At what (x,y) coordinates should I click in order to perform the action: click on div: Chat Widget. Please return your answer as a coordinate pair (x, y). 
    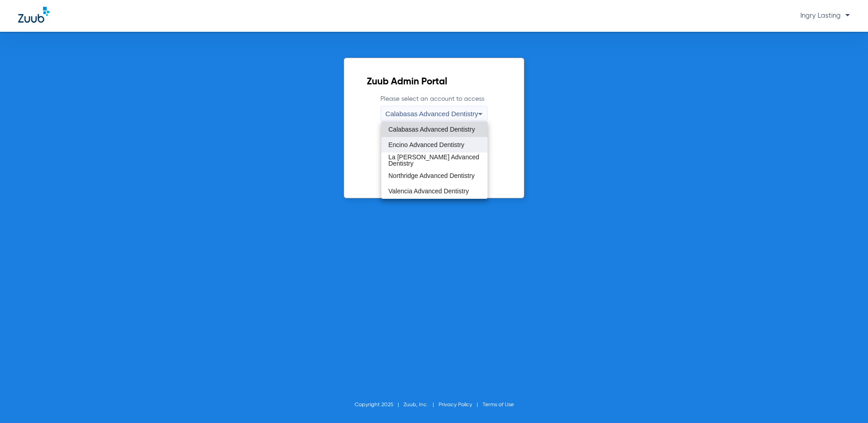
    Looking at the image, I should click on (845, 401).